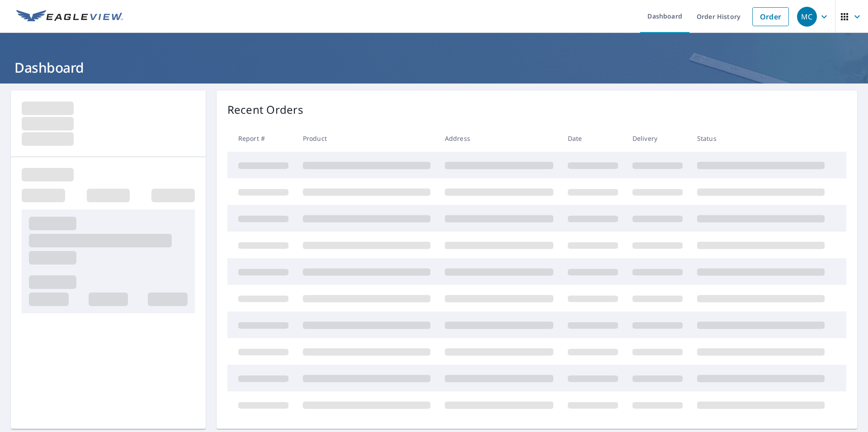 The height and width of the screenshot is (432, 868). What do you see at coordinates (658, 138) in the screenshot?
I see `th: Delivery` at bounding box center [658, 138].